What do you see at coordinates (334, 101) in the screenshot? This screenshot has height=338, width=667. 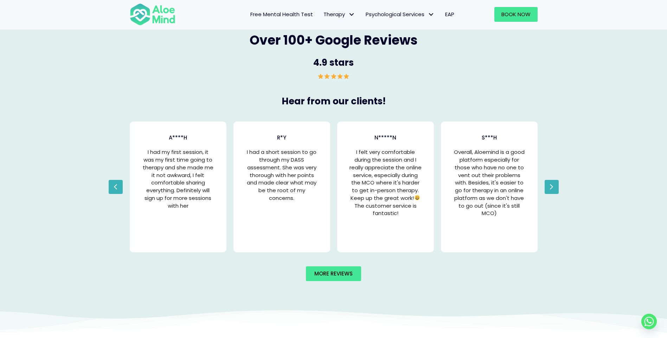 I see `span: Hear from our clients!` at bounding box center [334, 101].